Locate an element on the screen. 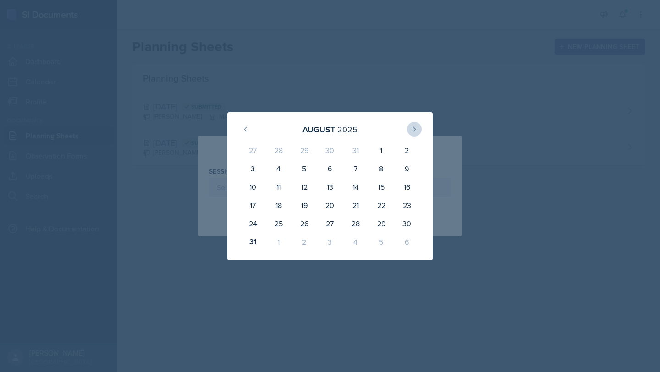  div: 7 is located at coordinates (356, 169).